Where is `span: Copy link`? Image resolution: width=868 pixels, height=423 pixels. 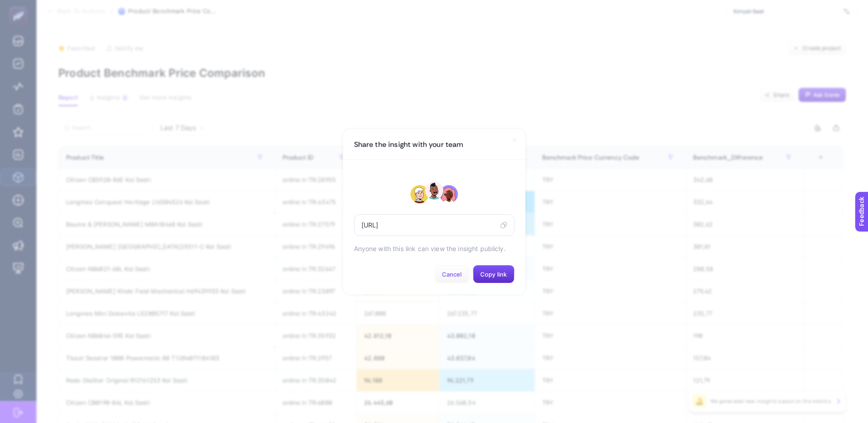 span: Copy link is located at coordinates (493, 275).